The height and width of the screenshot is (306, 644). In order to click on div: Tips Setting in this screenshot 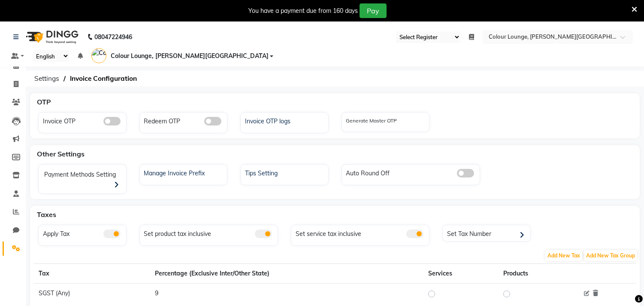, I will do `click(285, 172)`.